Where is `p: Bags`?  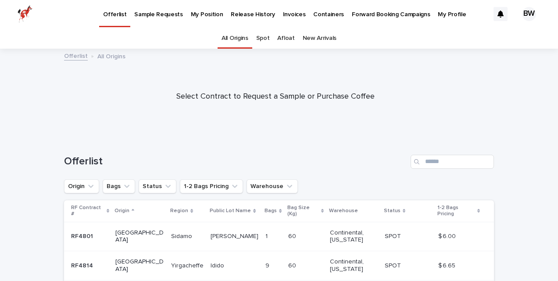
p: Bags is located at coordinates (271, 211).